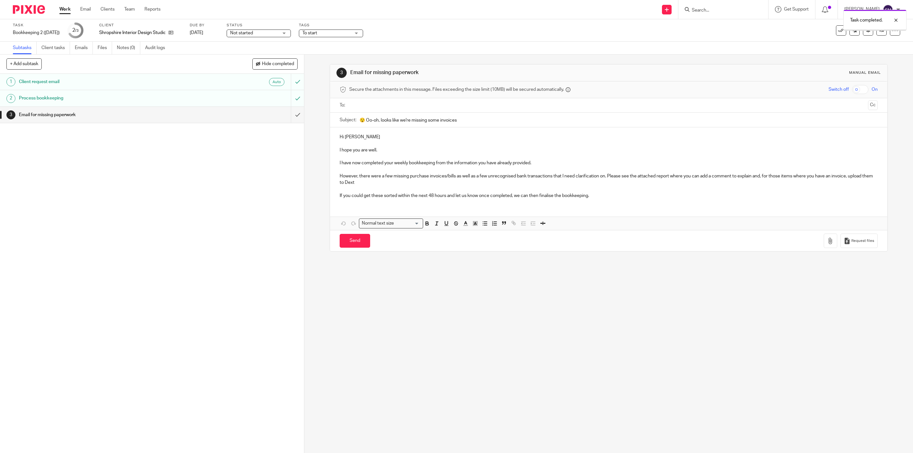  Describe the element at coordinates (457, 90) in the screenshot. I see `span: Secure the attachments in this message. Files exceeding the size limit (10MB) will be secured aut...` at that location.